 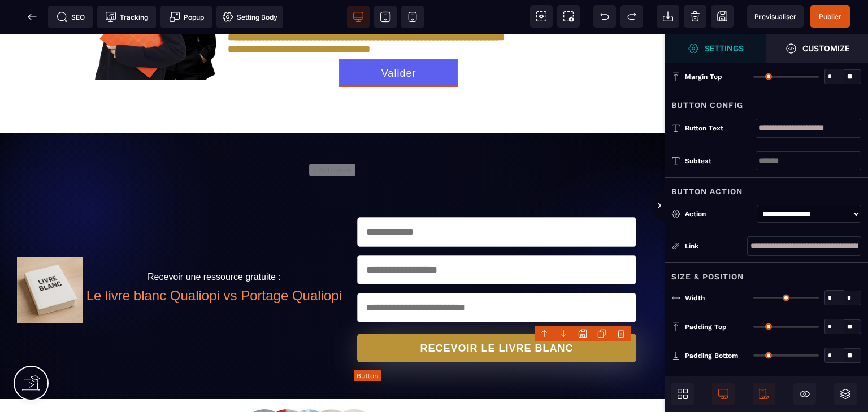 What do you see at coordinates (214, 243) in the screenshot?
I see `text: Recevoir une ressource gratuite :` at bounding box center [214, 243].